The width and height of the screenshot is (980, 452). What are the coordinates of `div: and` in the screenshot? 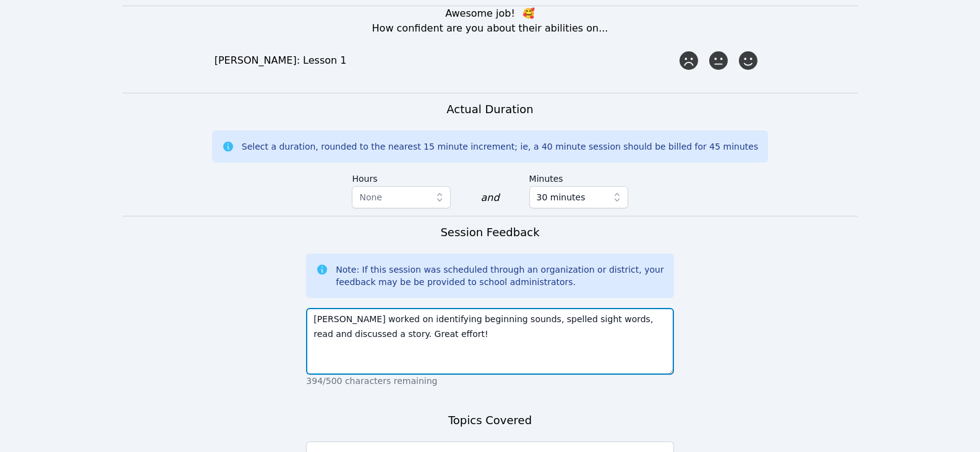 It's located at (490, 198).